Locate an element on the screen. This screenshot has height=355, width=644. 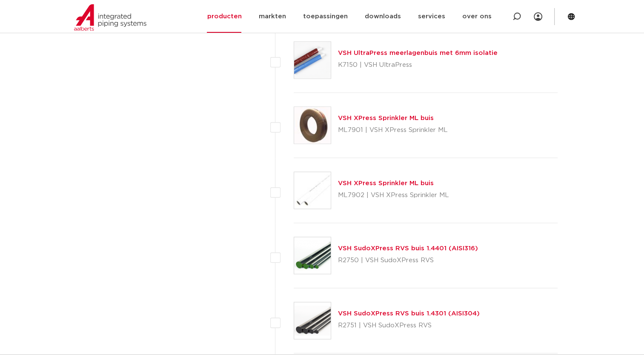
img: Thumbnail for VSH UltraPress meerlagenbuis met 6mm isolatie is located at coordinates (312, 60).